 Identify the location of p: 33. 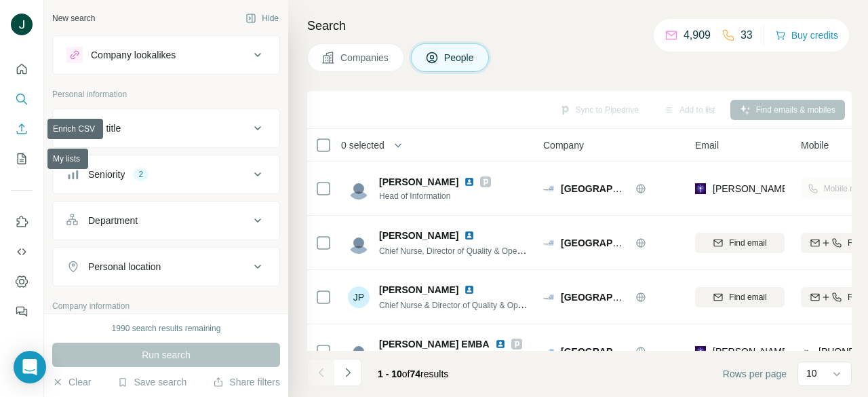
(746, 35).